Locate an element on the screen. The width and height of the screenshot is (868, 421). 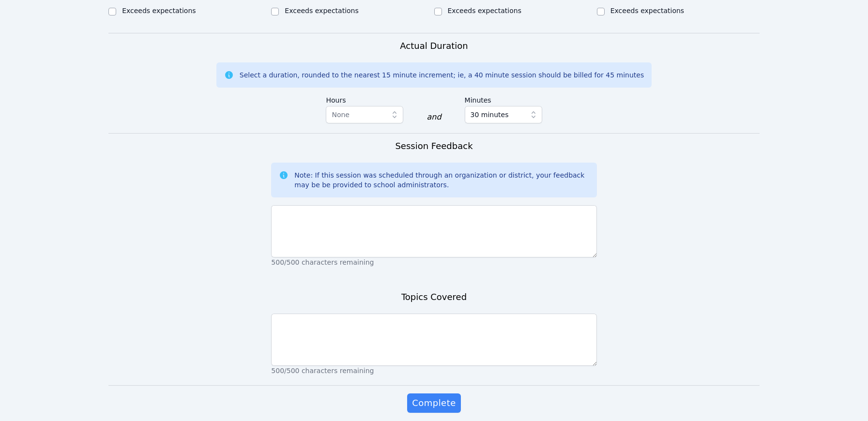
div: Select a duration, rounded to the nearest 15 minute increment; ie, a 40 minute session should be ... is located at coordinates (442, 75).